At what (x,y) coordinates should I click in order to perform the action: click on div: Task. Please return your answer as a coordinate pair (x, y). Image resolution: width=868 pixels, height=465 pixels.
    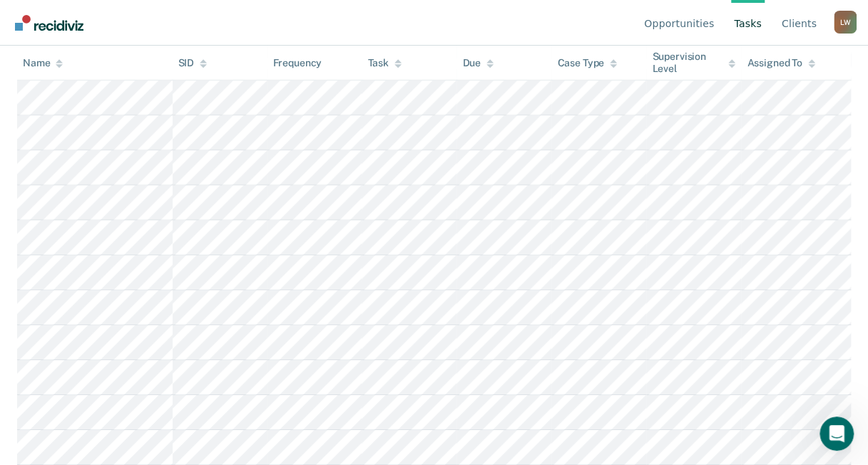
    Looking at the image, I should click on (383, 62).